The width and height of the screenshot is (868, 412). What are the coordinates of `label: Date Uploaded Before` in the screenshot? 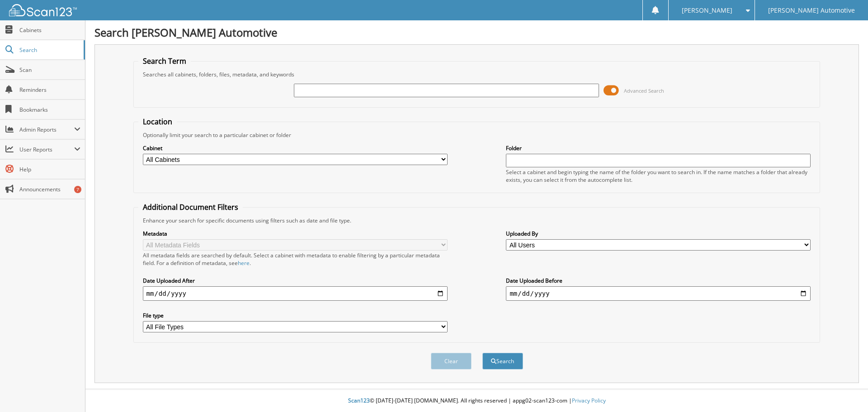 It's located at (658, 281).